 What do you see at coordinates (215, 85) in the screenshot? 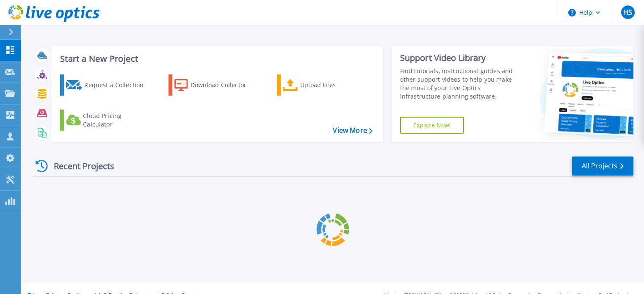
I see `a: Download Collector` at bounding box center [215, 85].